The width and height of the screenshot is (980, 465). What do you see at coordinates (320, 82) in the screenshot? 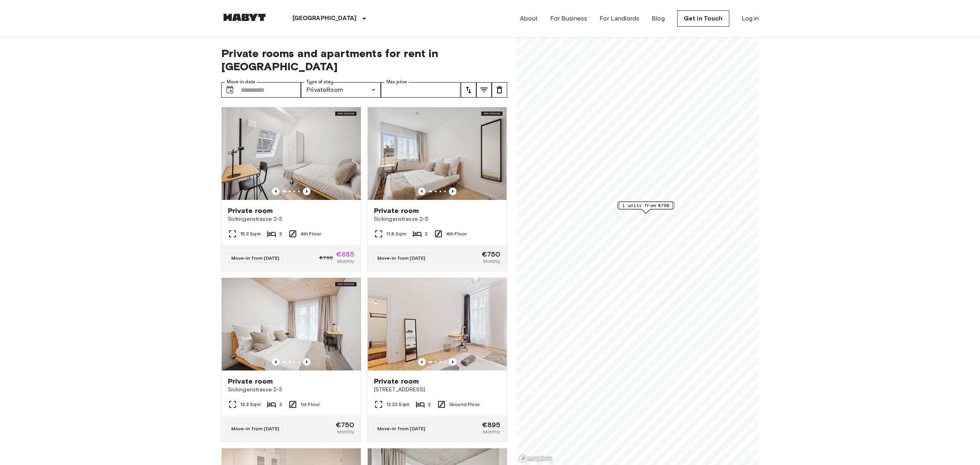
I see `label: Type of stay` at bounding box center [320, 82].